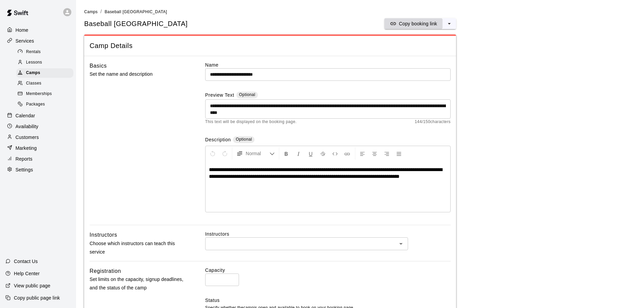 The image size is (644, 308). Describe the element at coordinates (38, 170) in the screenshot. I see `a: Settings` at that location.